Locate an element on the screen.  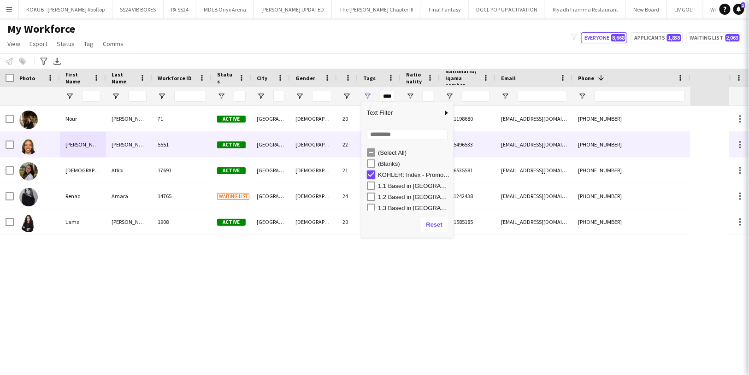
span: Status is located at coordinates (226, 78).